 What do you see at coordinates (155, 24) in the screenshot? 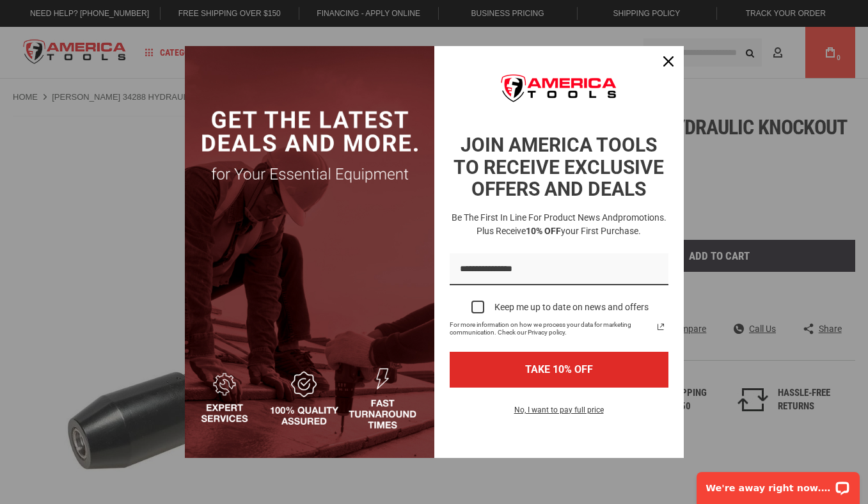
I see `button: Open LiveChat chat widget` at bounding box center [155, 24].